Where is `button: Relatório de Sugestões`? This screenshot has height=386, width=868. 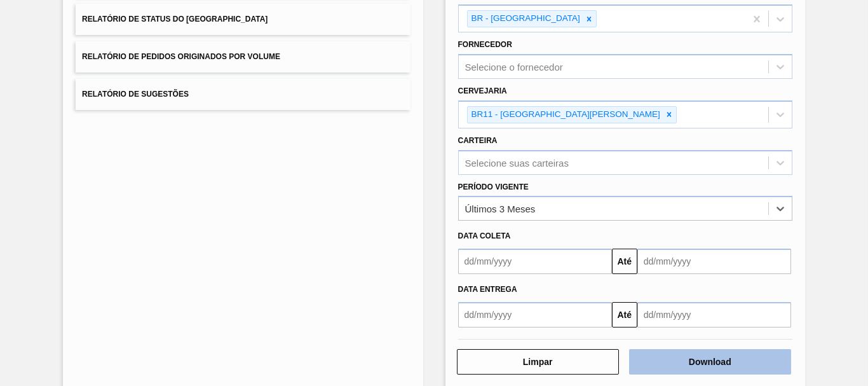
button: Relatório de Sugestões is located at coordinates (242, 94).